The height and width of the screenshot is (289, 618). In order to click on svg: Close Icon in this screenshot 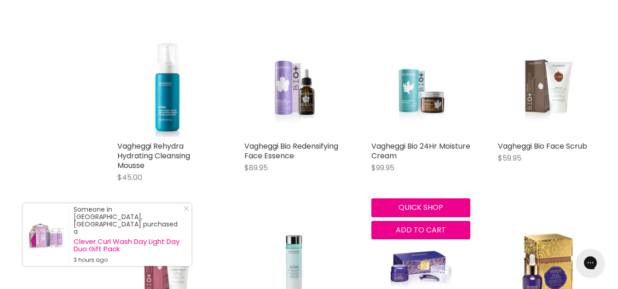, I will do `click(186, 208)`.